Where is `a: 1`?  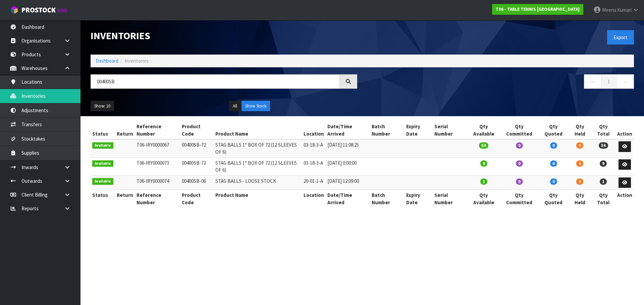 a: 1 is located at coordinates (609, 81).